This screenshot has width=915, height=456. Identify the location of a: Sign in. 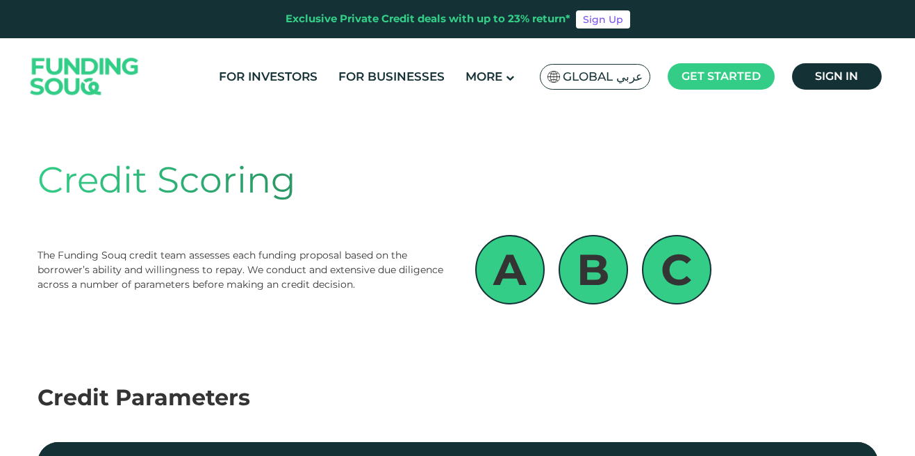
(837, 76).